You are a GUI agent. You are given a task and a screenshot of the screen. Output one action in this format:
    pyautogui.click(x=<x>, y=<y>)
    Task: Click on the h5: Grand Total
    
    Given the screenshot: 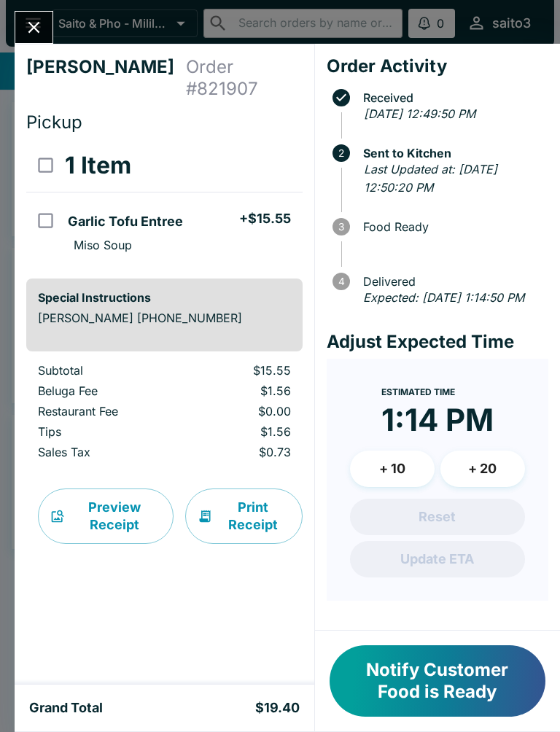 What is the action you would take?
    pyautogui.click(x=66, y=707)
    